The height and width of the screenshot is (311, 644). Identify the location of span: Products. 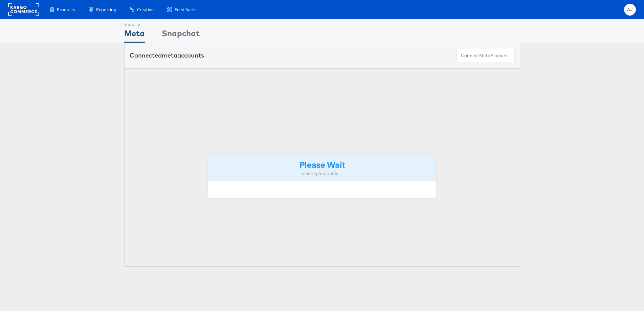
(66, 10).